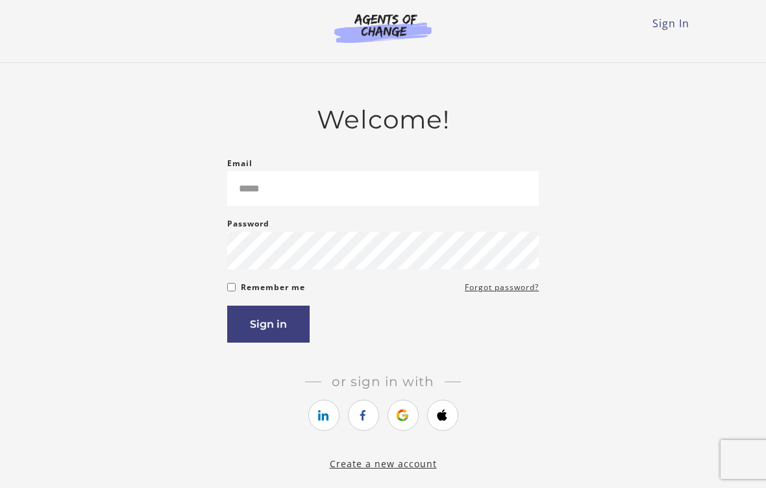 The image size is (766, 488). Describe the element at coordinates (671, 23) in the screenshot. I see `a: Sign In` at that location.